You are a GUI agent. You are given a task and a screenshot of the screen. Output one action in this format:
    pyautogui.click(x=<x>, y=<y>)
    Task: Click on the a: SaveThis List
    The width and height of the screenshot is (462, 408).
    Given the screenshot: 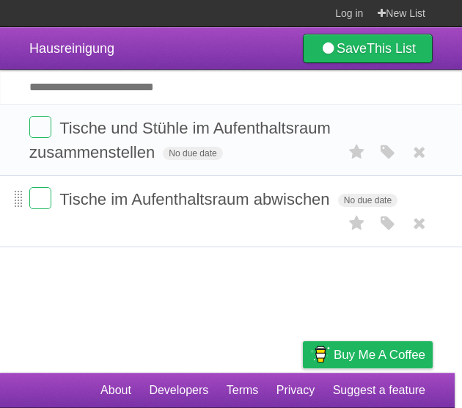 What is the action you would take?
    pyautogui.click(x=367, y=48)
    